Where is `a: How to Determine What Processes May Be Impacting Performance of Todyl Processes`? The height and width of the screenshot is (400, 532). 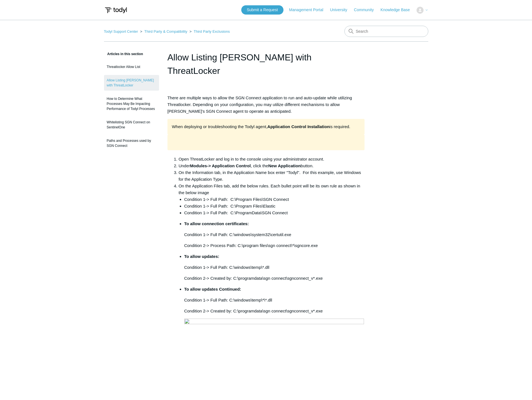
a: How to Determine What Processes May Be Impacting Performance of Todyl Processes is located at coordinates (131, 104).